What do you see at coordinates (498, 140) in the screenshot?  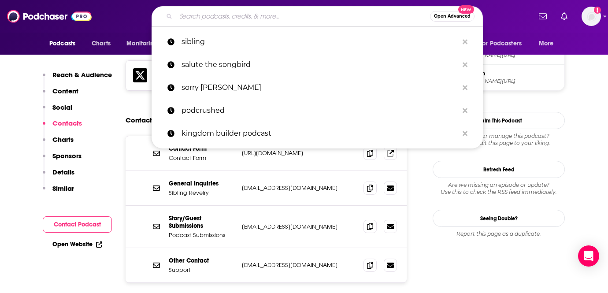 I see `div: Claim and edit this page to your liking.` at bounding box center [498, 140].